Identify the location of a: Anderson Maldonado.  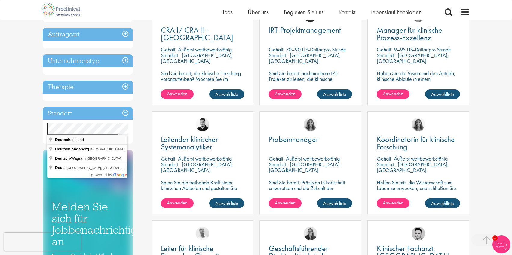
(202, 124).